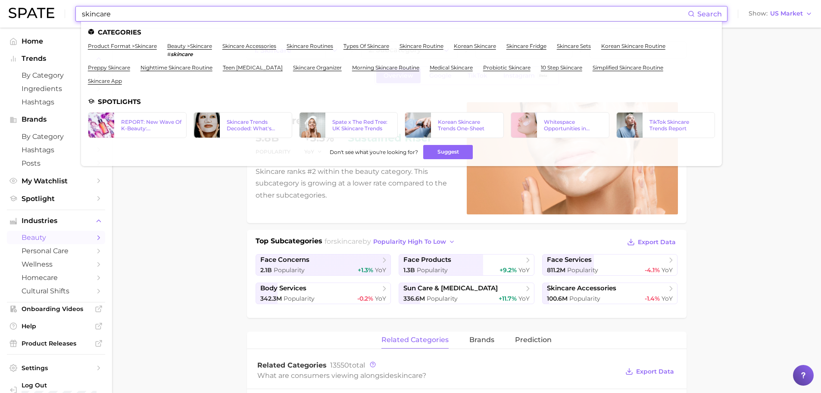 Image resolution: width=821 pixels, height=393 pixels. What do you see at coordinates (56, 59) in the screenshot?
I see `span: Trends` at bounding box center [56, 59].